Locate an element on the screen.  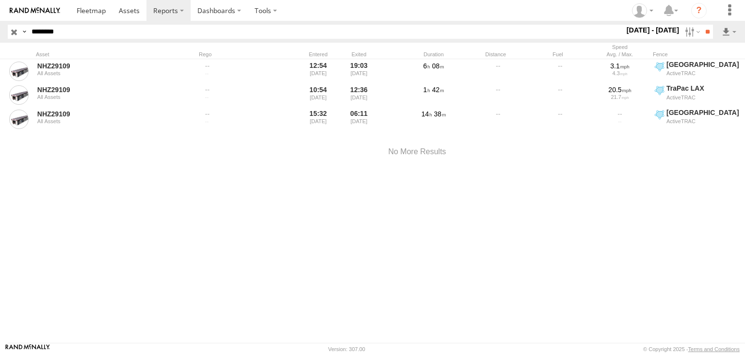
div: Exited is located at coordinates (359, 54).